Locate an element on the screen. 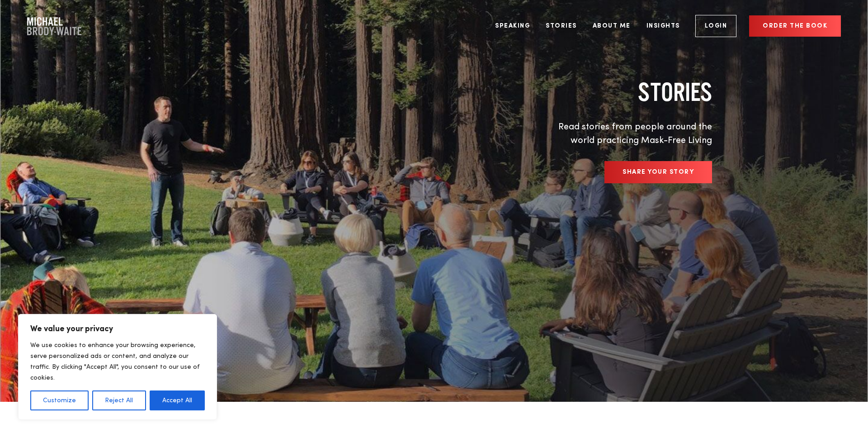 The width and height of the screenshot is (868, 438). a: Insights is located at coordinates (663, 26).